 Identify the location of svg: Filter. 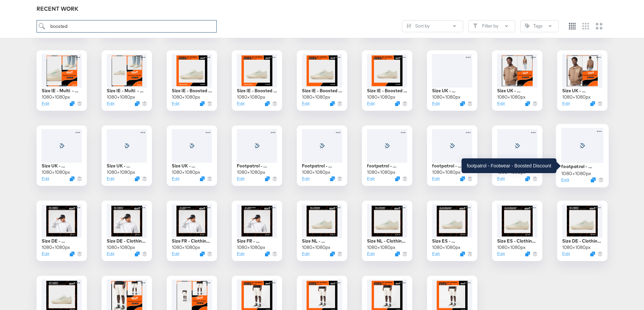
(475, 26).